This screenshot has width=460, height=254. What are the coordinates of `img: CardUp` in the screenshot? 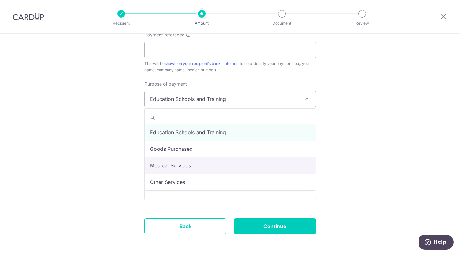 It's located at (28, 17).